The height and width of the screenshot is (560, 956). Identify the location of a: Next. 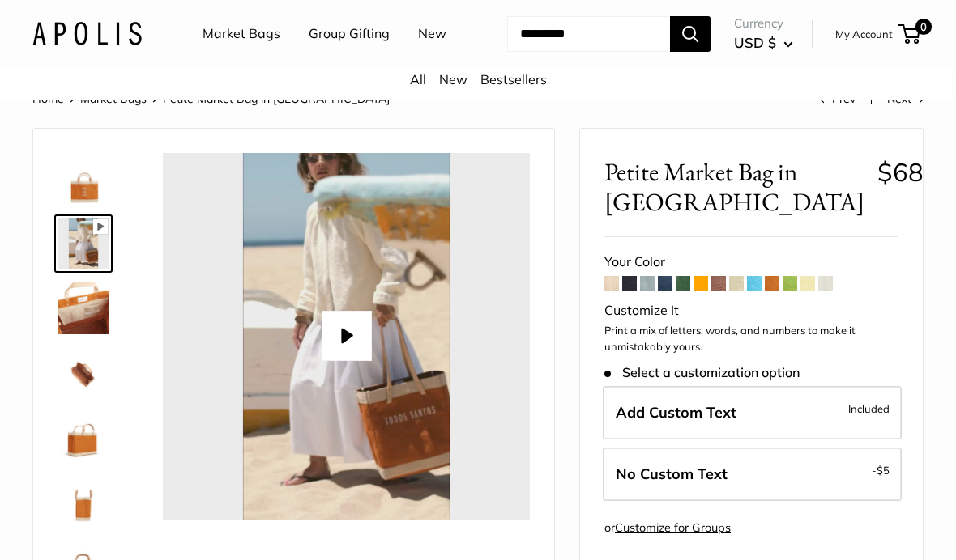
(905, 98).